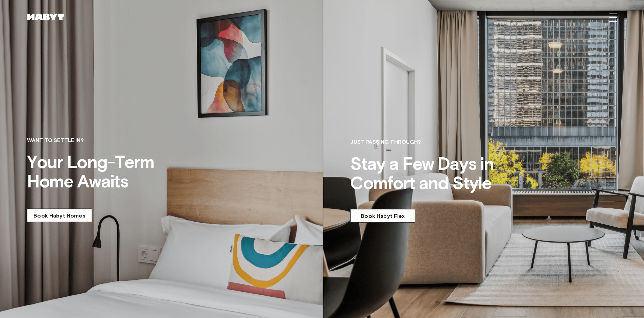 This screenshot has height=318, width=644. I want to click on h6: WANT TO SETTLE IN?, so click(111, 140).